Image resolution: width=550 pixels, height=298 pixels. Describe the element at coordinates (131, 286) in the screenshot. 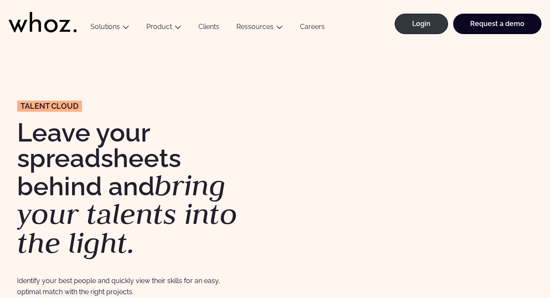

I see `p: Identify your best people and quickly view their skills for an easy, optimal match with the right...` at that location.